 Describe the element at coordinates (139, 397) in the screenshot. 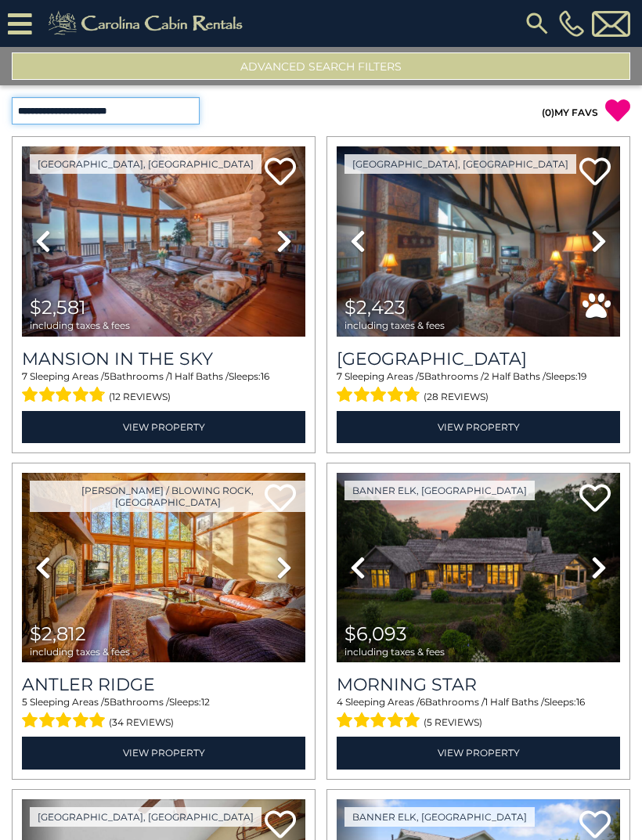

I see `span: (12 reviews)` at that location.